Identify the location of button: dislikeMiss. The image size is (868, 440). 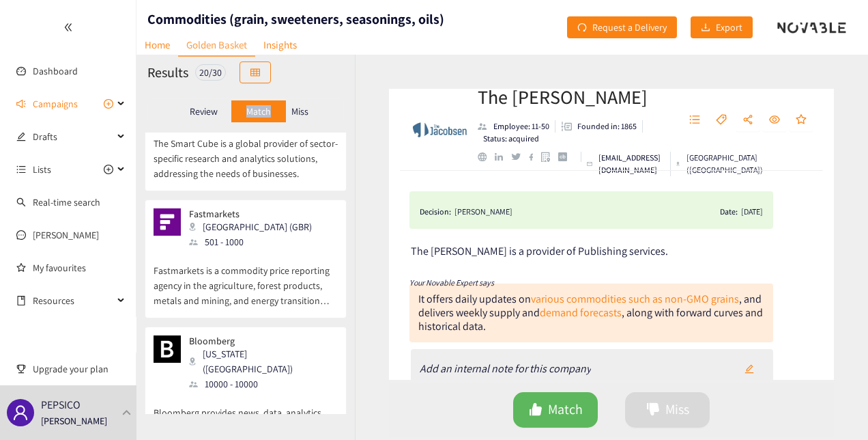
(667, 410).